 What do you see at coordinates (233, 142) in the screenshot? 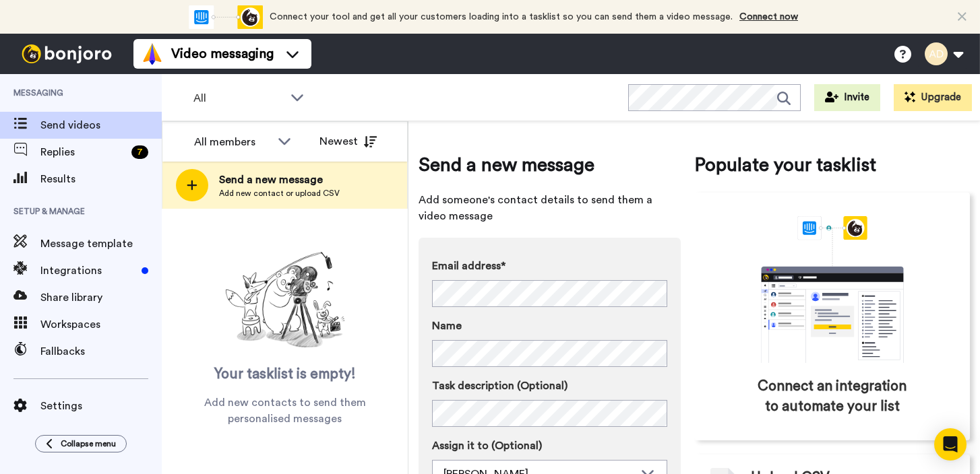
I see `div: All members` at bounding box center [233, 142].